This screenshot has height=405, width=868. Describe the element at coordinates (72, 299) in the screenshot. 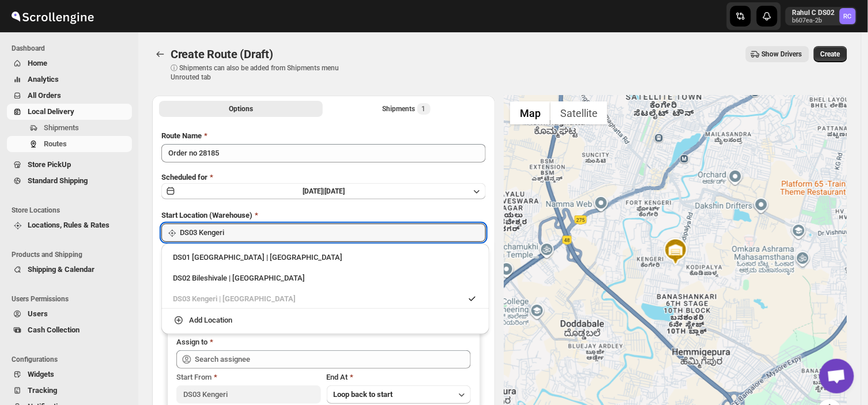

I see `span: Users Permissions` at that location.